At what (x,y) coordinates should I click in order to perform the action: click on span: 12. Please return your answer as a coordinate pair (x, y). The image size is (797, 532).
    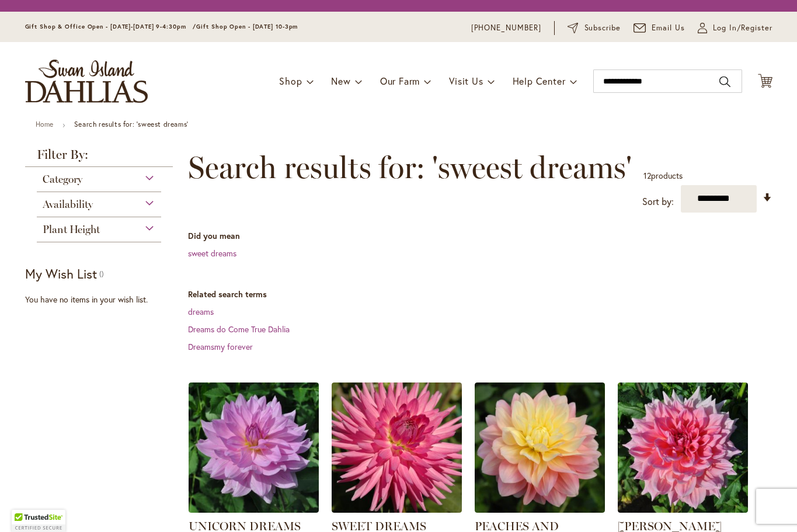
    Looking at the image, I should click on (647, 175).